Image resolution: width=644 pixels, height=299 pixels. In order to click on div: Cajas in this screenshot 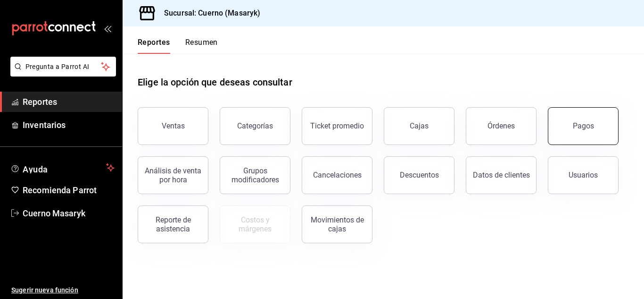, I will do `click(419, 126)`.